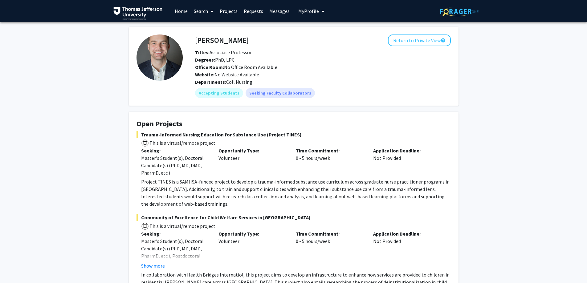 The height and width of the screenshot is (283, 587). What do you see at coordinates (160, 58) in the screenshot?
I see `img: Profile Picture` at bounding box center [160, 58].